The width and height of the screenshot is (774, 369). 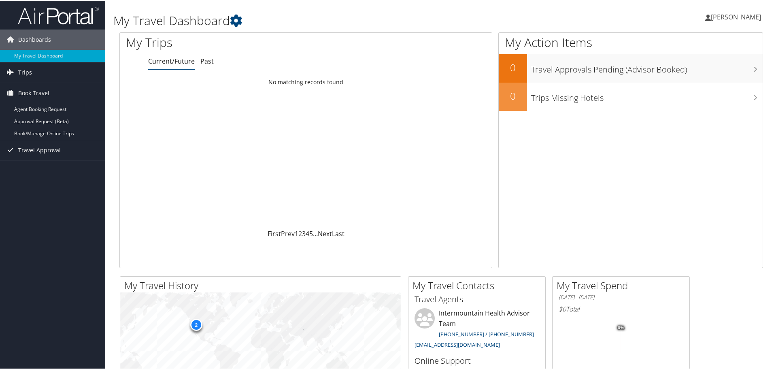 I want to click on h3: Online Support, so click(x=477, y=360).